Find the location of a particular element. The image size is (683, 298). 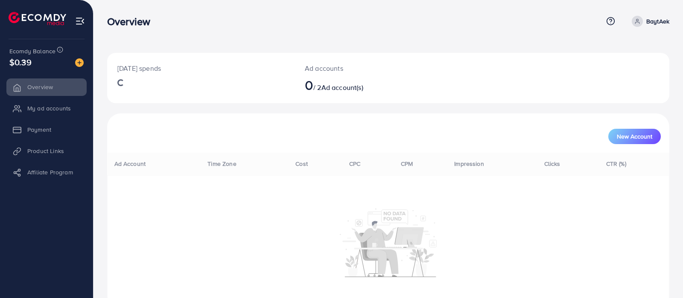

h2: / 2 is located at coordinates (365, 85).